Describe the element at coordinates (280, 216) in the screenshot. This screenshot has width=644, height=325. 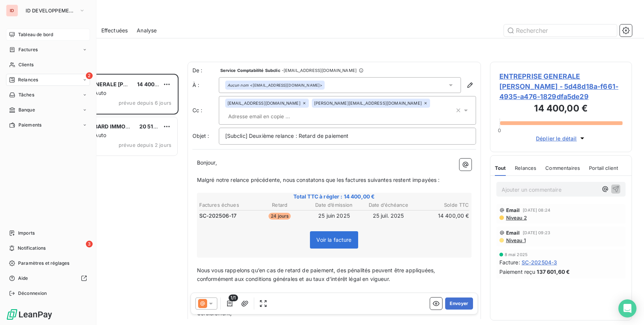
I see `span: 24 jours` at that location.